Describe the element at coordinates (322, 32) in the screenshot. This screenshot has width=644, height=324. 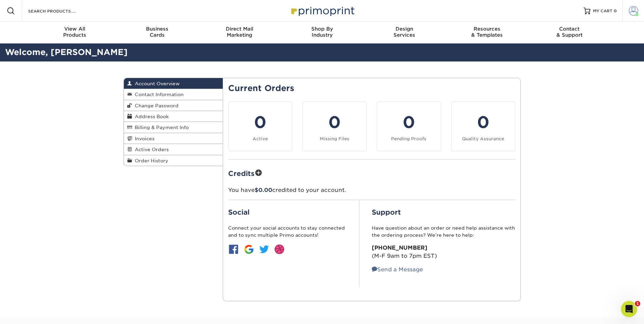
I see `a: Shop ByIndustry` at that location.